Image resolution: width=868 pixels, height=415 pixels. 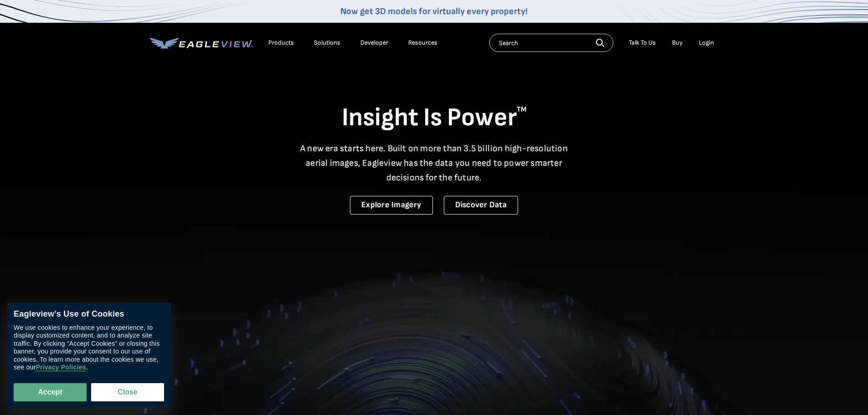 I want to click on div: Resources, so click(x=423, y=43).